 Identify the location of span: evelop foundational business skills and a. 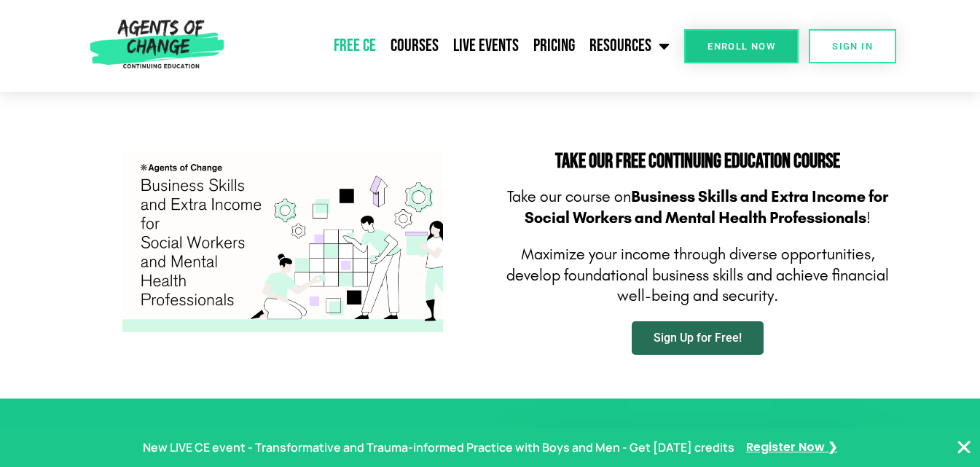
(650, 276).